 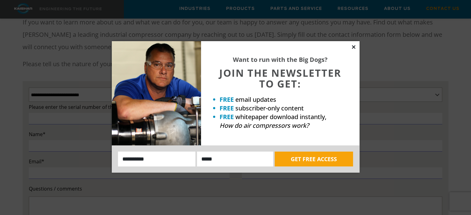 I want to click on span: subscriber-only content, so click(x=270, y=108).